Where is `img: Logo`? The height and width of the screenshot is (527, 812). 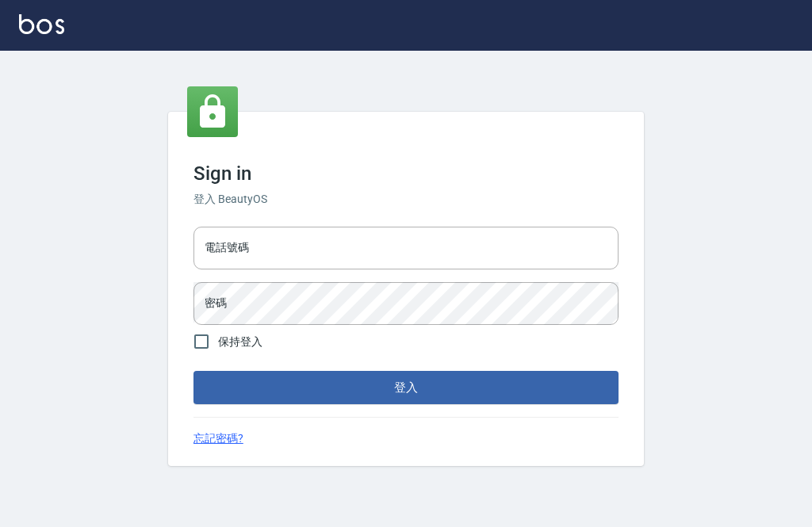
img: Logo is located at coordinates (42, 24).